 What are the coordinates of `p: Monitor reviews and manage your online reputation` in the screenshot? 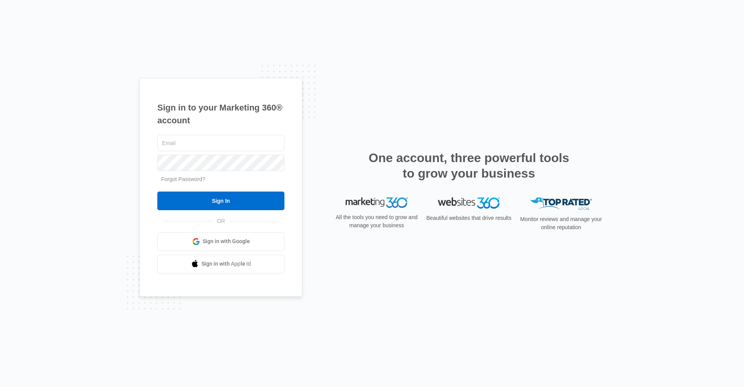 It's located at (561, 223).